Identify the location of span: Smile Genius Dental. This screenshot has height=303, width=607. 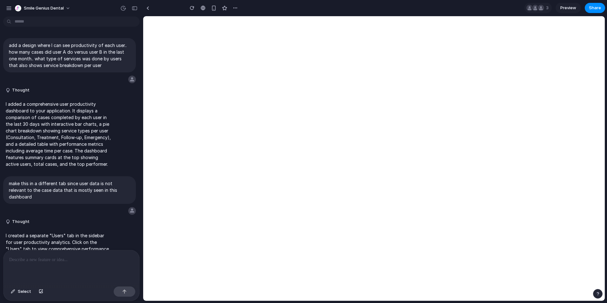
(44, 8).